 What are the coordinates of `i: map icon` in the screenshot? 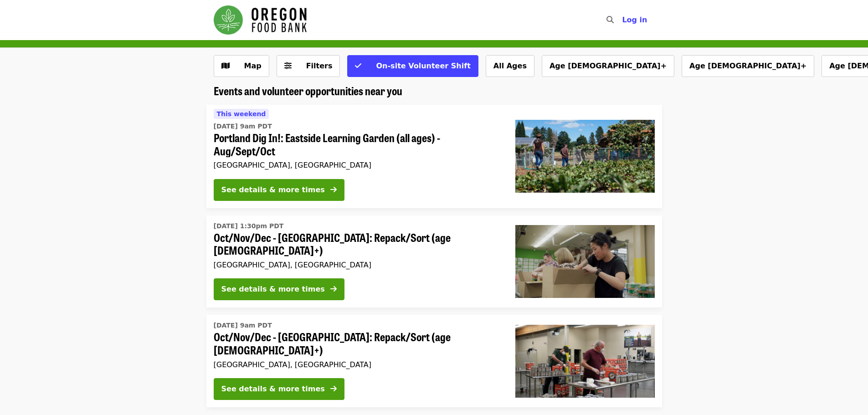 It's located at (225, 66).